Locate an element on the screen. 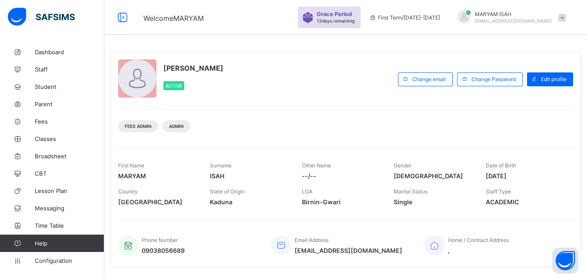 The height and width of the screenshot is (278, 587). span: Surname is located at coordinates (221, 165).